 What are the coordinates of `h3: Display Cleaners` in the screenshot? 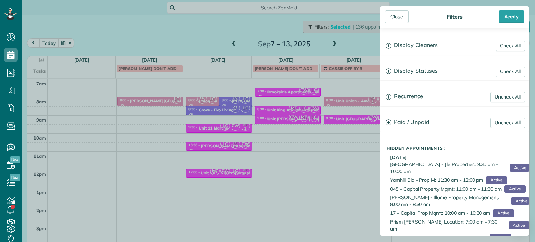 It's located at (455, 45).